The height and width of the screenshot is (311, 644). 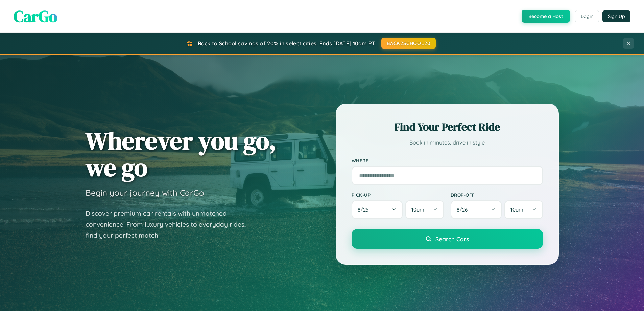 I want to click on button: Login, so click(x=587, y=16).